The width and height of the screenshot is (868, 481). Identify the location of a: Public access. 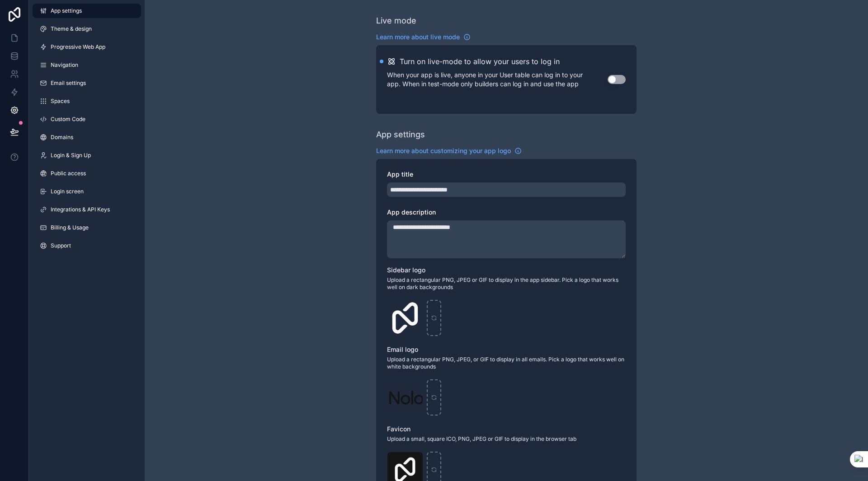
(87, 173).